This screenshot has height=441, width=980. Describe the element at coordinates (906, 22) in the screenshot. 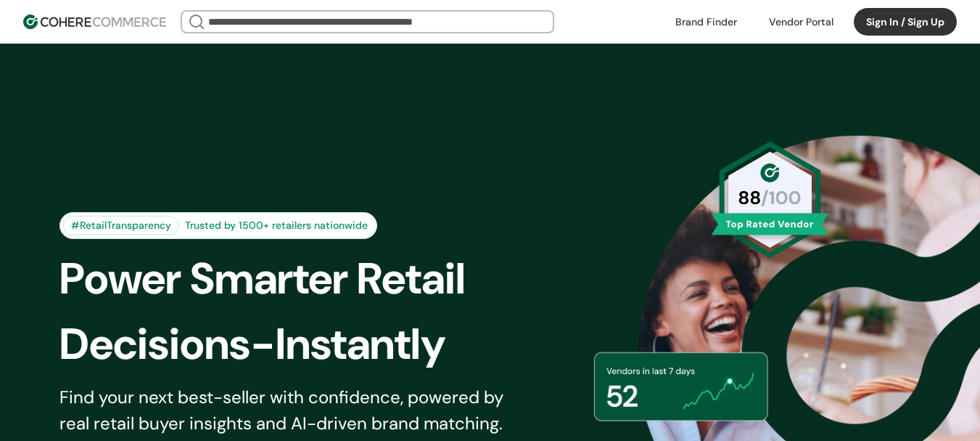

I see `button: Sign In / Sign Up` at that location.